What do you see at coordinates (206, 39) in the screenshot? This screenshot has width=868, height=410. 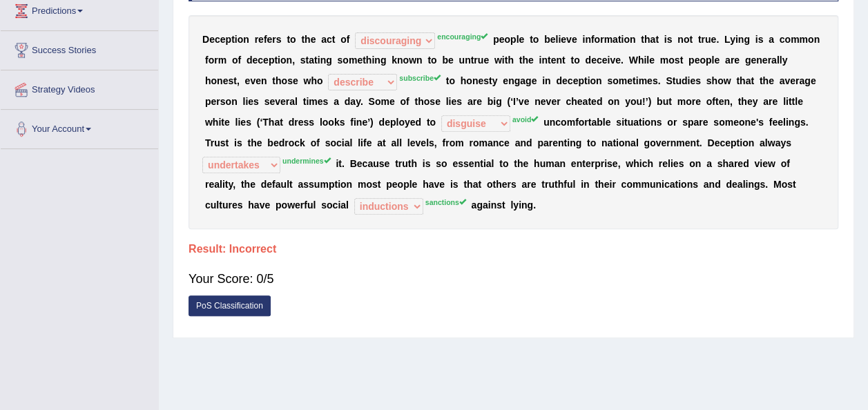 I see `b: D` at bounding box center [206, 39].